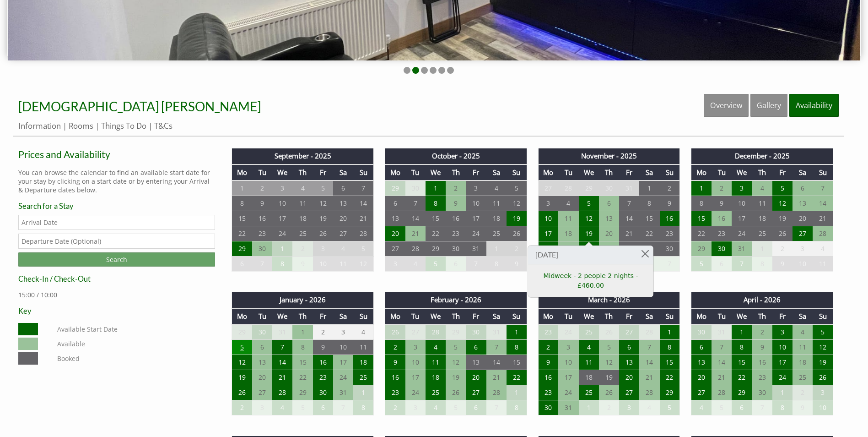  Describe the element at coordinates (823, 203) in the screenshot. I see `td: 14` at that location.